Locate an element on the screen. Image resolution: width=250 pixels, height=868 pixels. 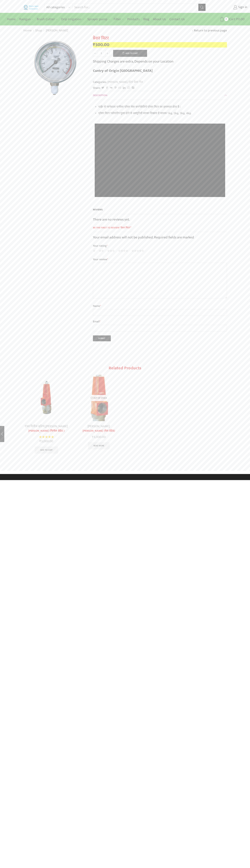
a: एअर रिलीज व्हाॅल्व is located at coordinates (35, 427).